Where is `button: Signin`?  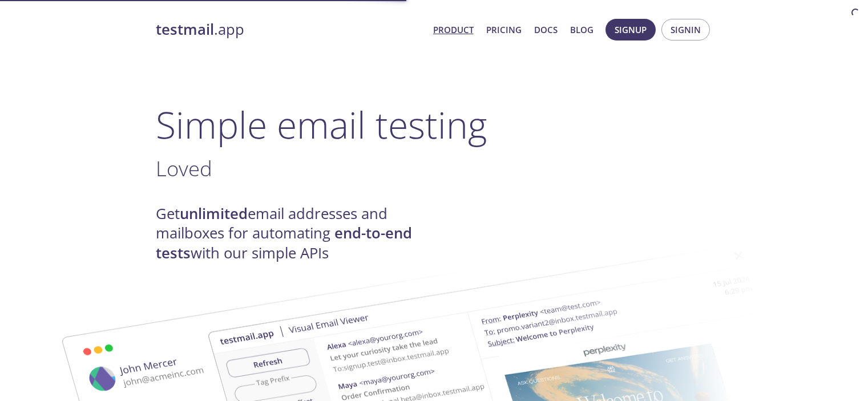 button: Signin is located at coordinates (686, 30).